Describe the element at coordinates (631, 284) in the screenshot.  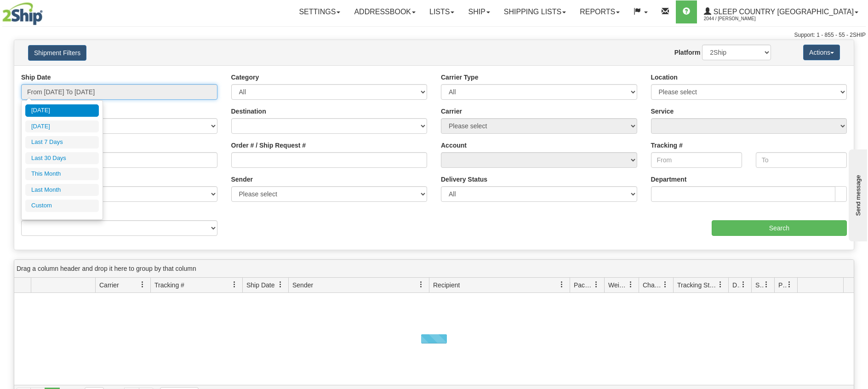
I see `a: Weight filter column settings` at that location.